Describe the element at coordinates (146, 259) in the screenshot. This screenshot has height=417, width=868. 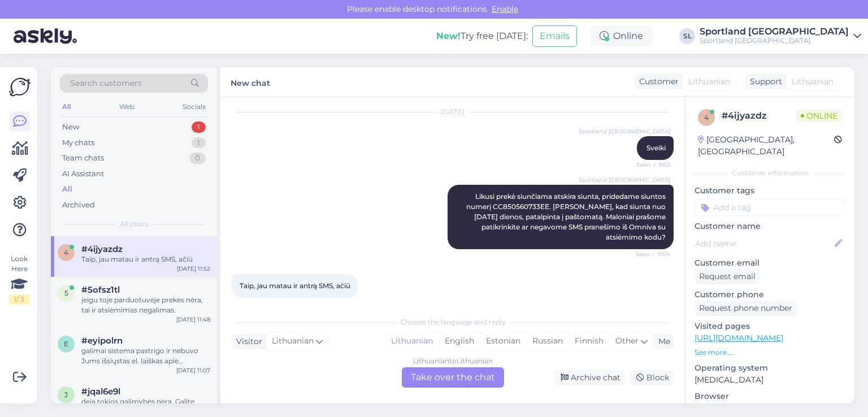
I see `div: Taip, jau matau ir antrą SMS, ačiū` at that location.